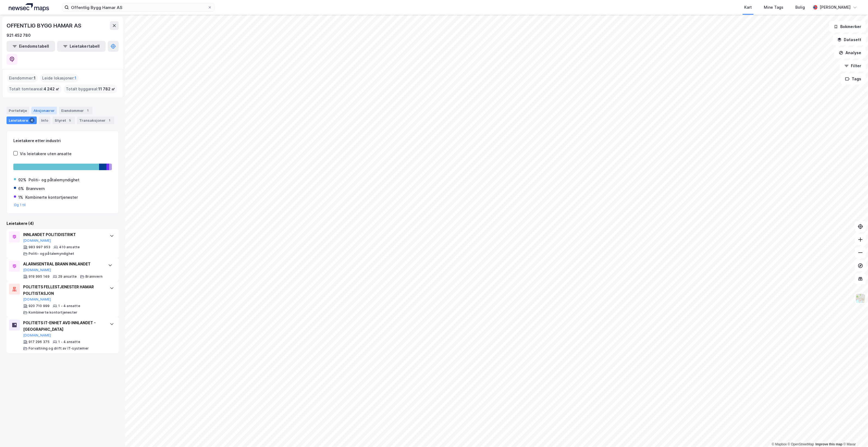  Describe the element at coordinates (801, 444) in the screenshot. I see `a: OpenStreetMap` at that location.